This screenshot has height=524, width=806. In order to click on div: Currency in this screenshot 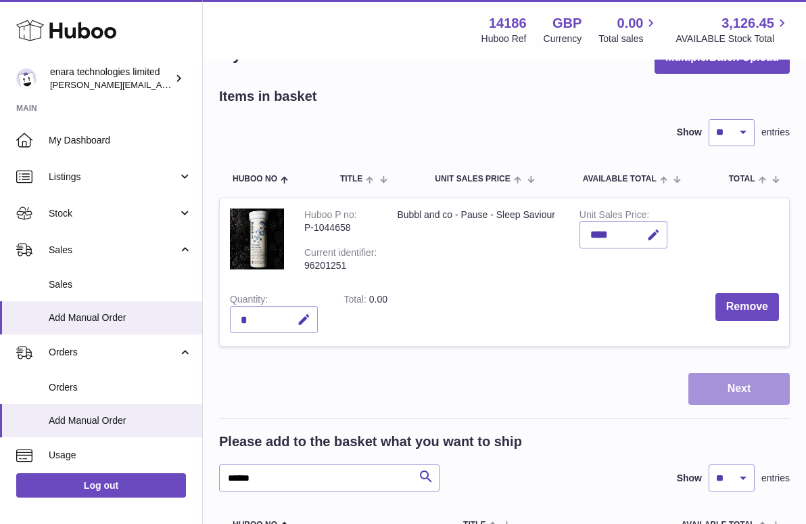, I will do `click(563, 39)`.